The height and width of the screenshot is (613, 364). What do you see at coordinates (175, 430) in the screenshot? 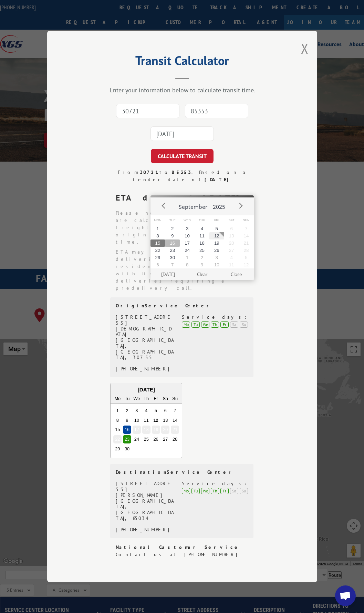
I see `div: Choose Sunday, September 21st, 2025` at bounding box center [175, 430].